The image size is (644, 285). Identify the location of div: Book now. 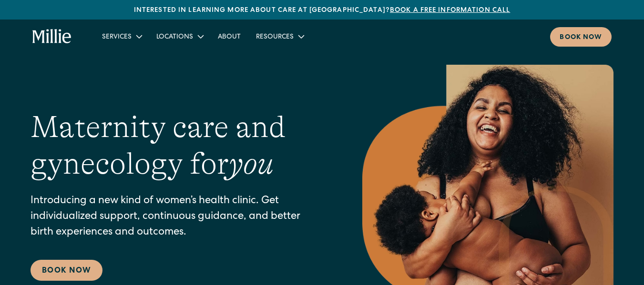
(581, 38).